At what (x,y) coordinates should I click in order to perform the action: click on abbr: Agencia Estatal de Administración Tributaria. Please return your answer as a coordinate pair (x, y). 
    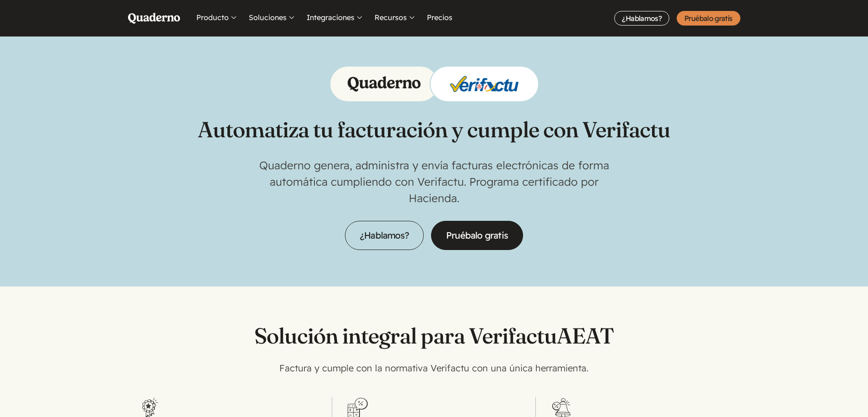
    Looking at the image, I should click on (585, 335).